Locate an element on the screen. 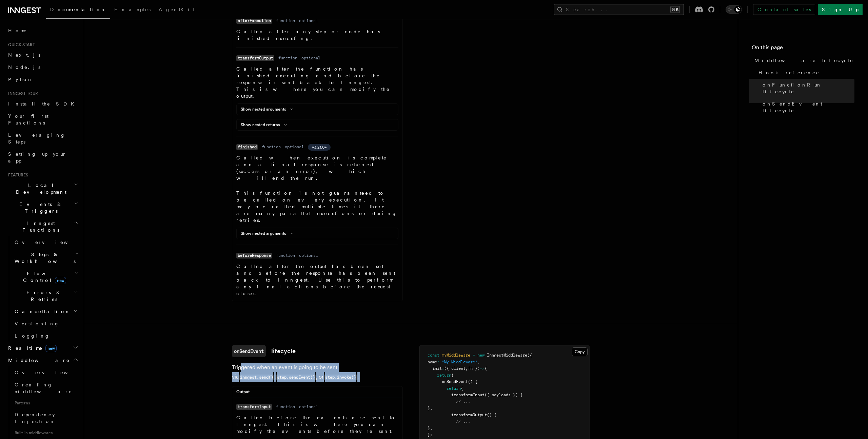 The image size is (868, 439). span: Middleware is located at coordinates (38, 361).